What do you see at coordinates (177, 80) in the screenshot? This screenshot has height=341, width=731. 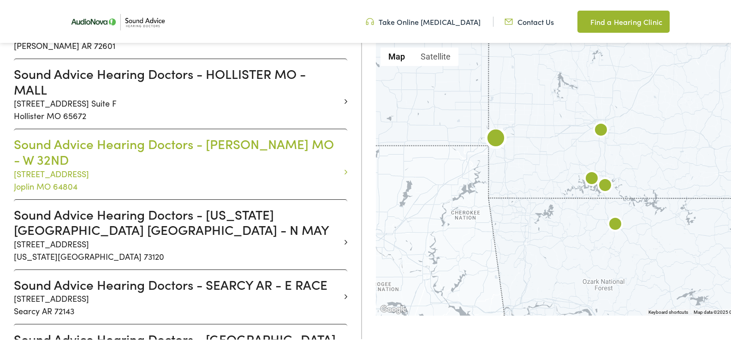 I see `h3: Sound Advice Hearing Doctors - HOLLISTER MO - MALL` at bounding box center [177, 80].